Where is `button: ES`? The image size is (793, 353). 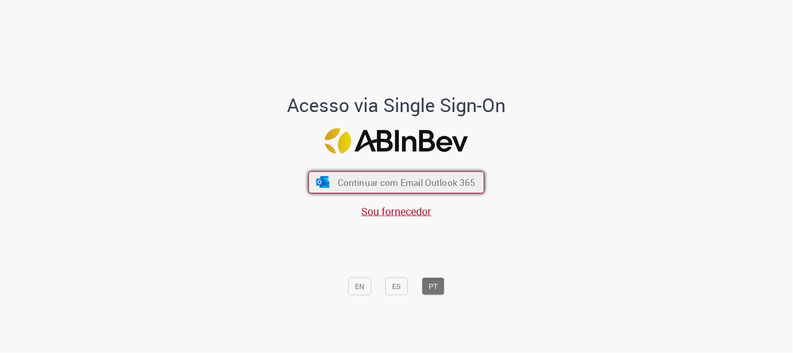 button: ES is located at coordinates (397, 286).